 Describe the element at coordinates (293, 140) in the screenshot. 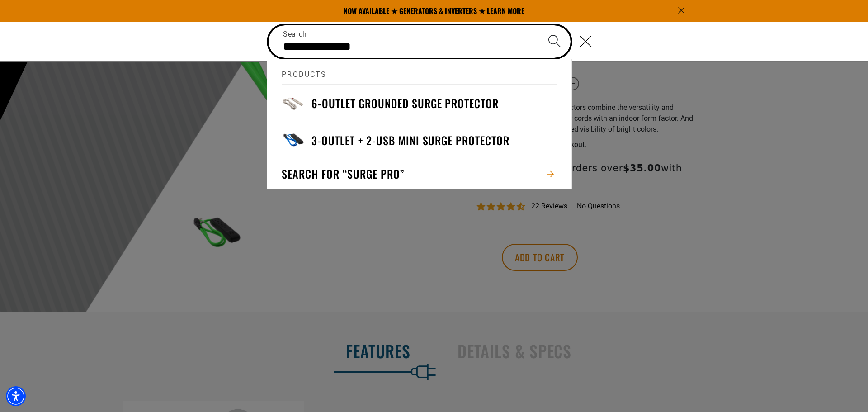

I see `img: blue` at that location.